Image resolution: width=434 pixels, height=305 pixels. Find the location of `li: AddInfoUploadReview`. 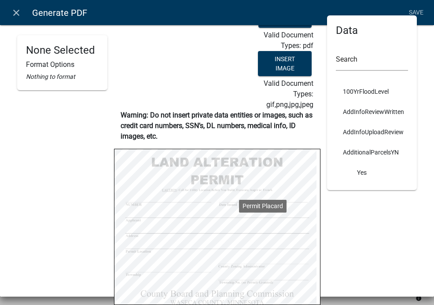

li: AddInfoUploadReview is located at coordinates (372, 132).